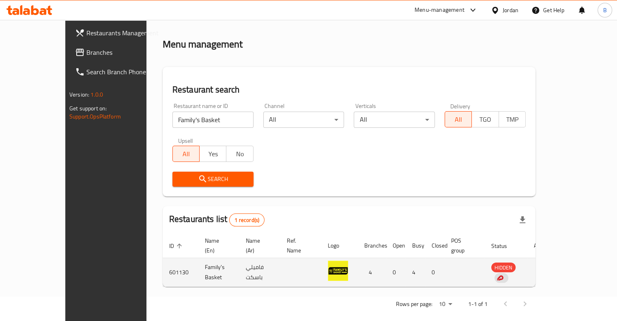 Image resolution: width=617 pixels, height=321 pixels. What do you see at coordinates (339, 245) in the screenshot?
I see `th: Logo` at bounding box center [339, 245].